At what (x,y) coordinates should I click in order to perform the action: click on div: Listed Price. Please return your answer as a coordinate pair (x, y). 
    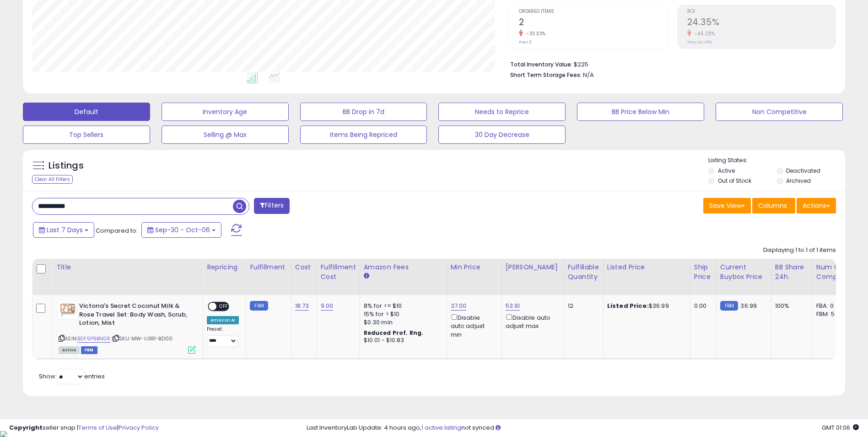
    Looking at the image, I should click on (646, 267).